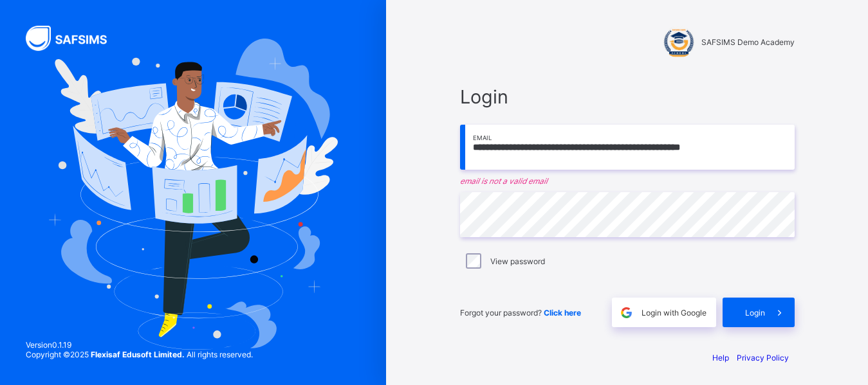  Describe the element at coordinates (562, 313) in the screenshot. I see `span: Click here` at that location.